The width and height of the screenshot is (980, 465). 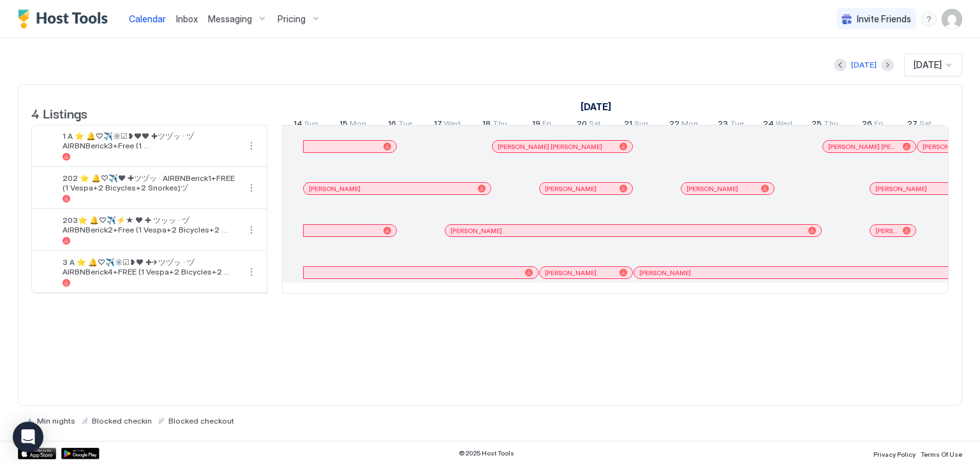 I want to click on span: Blocked checkout, so click(x=201, y=420).